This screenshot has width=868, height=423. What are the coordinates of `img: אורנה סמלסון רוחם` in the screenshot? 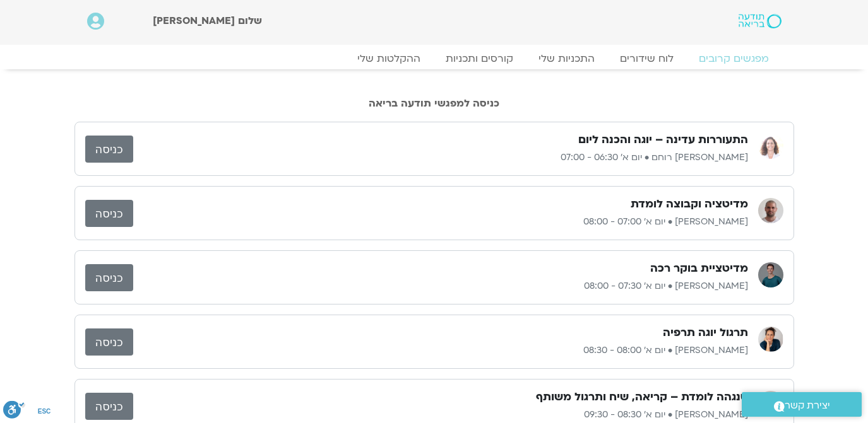 It's located at (771, 146).